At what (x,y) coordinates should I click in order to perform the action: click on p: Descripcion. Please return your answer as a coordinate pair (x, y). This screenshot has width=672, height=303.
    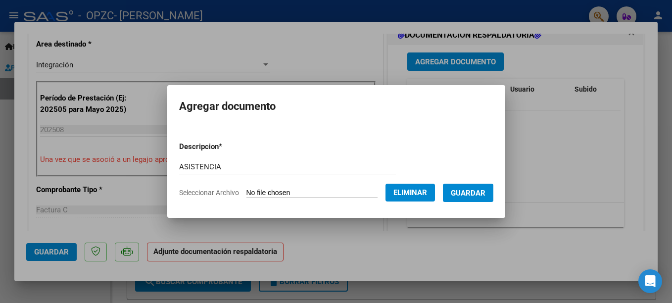
    Looking at the image, I should click on (226, 147).